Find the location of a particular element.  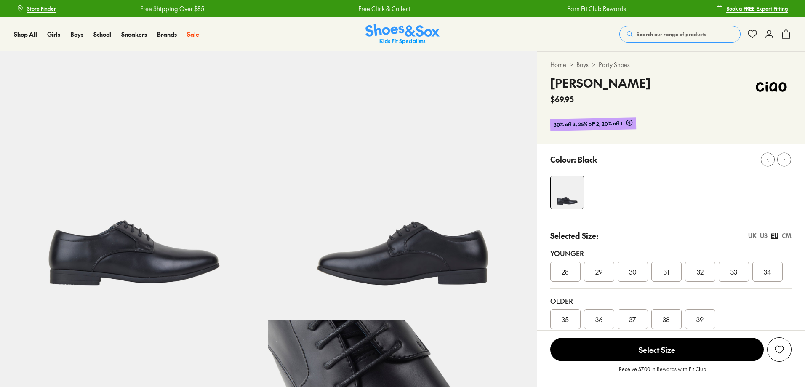

img: SNS_Logo_Responsive.svg is located at coordinates (402, 34).